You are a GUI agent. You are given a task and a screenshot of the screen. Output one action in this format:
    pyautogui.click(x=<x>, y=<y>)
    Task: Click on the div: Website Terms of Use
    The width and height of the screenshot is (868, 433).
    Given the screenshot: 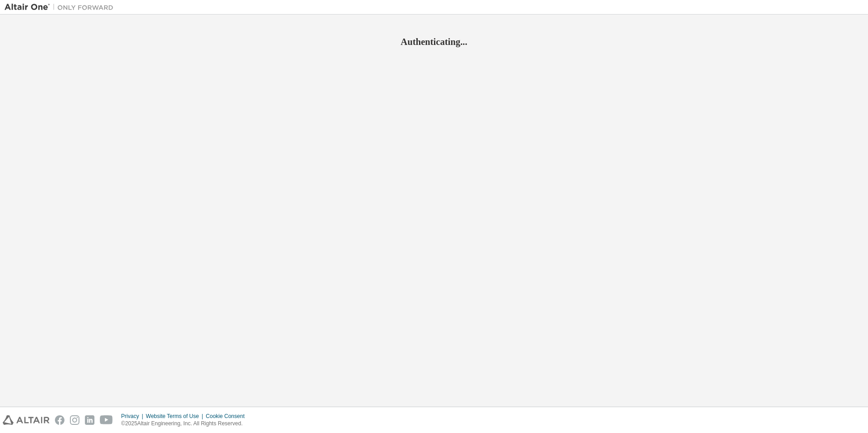 What is the action you would take?
    pyautogui.click(x=176, y=416)
    